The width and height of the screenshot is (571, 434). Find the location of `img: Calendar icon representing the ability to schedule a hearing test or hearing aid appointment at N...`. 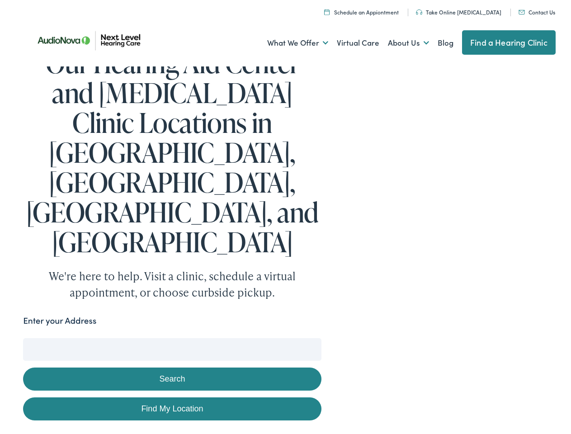

img: Calendar icon representing the ability to schedule a hearing test or hearing aid appointment at N... is located at coordinates (327, 9).